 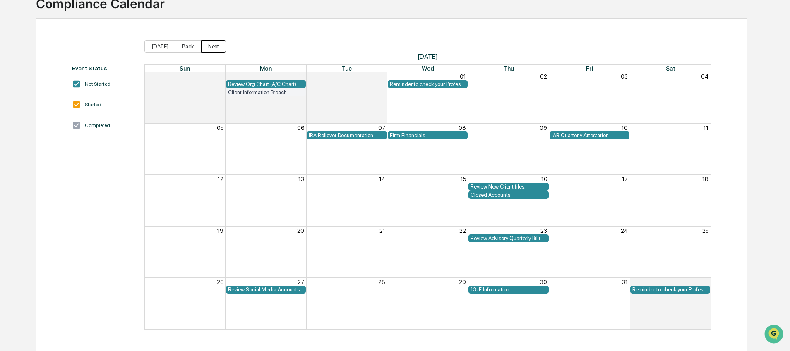 I want to click on button: 08, so click(x=462, y=128).